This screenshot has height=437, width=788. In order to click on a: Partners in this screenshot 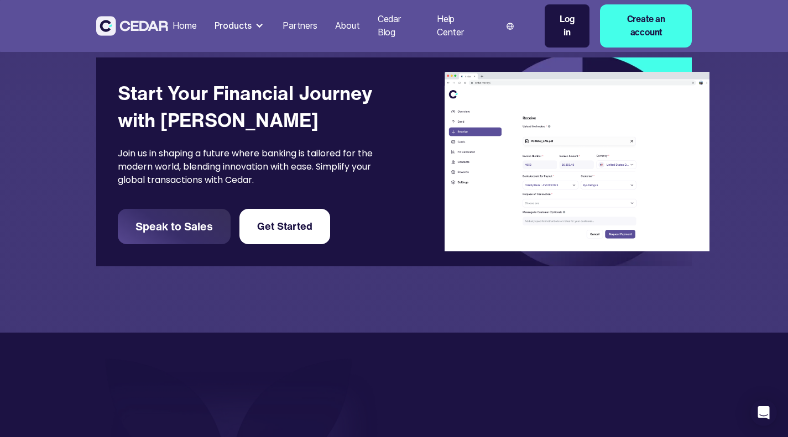, I will do `click(300, 26)`.